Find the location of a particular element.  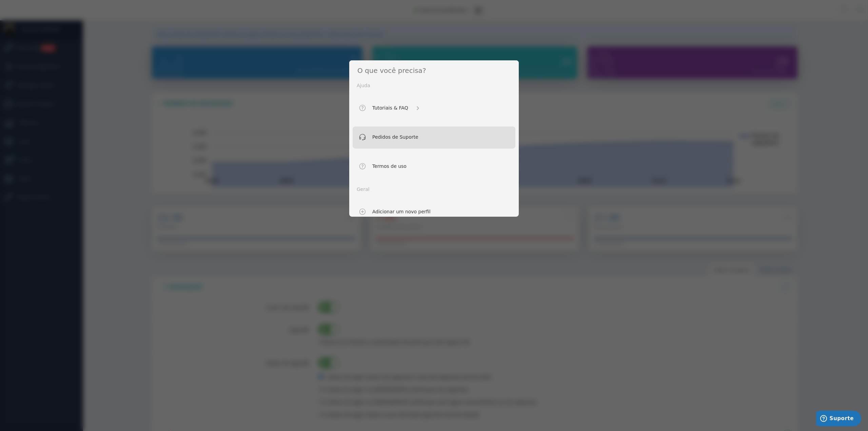

span: Geral is located at coordinates (363, 189).